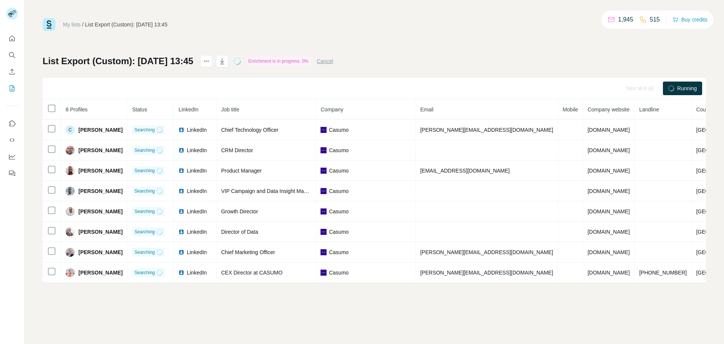  What do you see at coordinates (252, 272) in the screenshot?
I see `span: CEX Director at CASUMO` at bounding box center [252, 272].